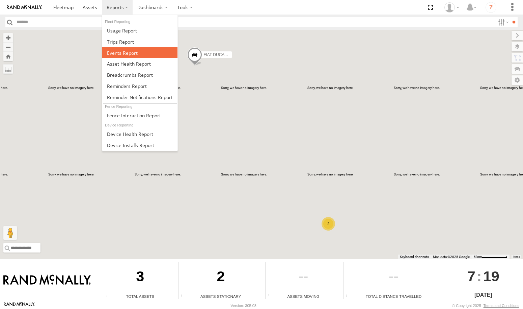 The image size is (523, 309). Describe the element at coordinates (140, 42) in the screenshot. I see `a: Trips Report` at that location.